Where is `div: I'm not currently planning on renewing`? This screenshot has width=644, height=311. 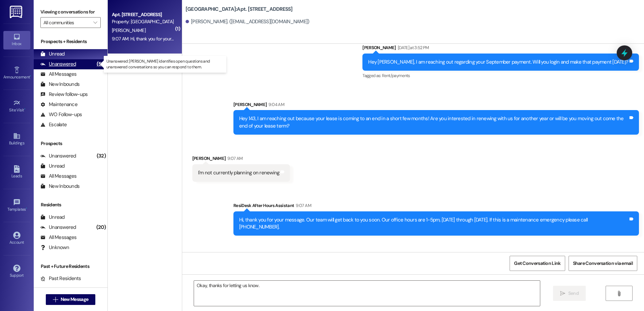 div: I'm not currently planning on renewing is located at coordinates (239, 173).